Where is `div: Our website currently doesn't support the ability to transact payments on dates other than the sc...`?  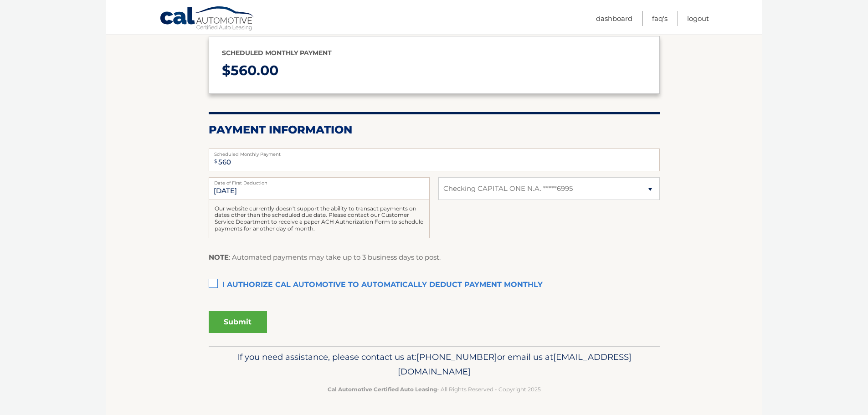 div: Our website currently doesn't support the ability to transact payments on dates other than the sc... is located at coordinates (319, 219).